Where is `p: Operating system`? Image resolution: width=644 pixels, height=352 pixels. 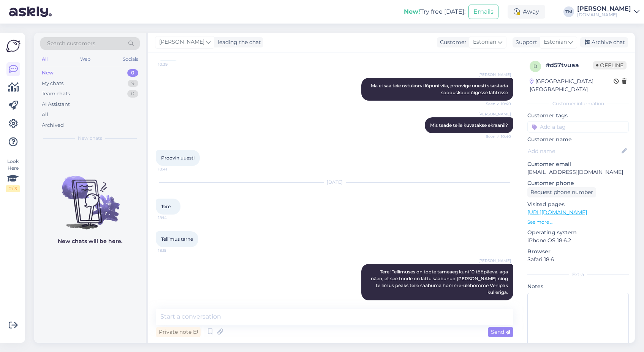 p: Operating system is located at coordinates (578, 233).